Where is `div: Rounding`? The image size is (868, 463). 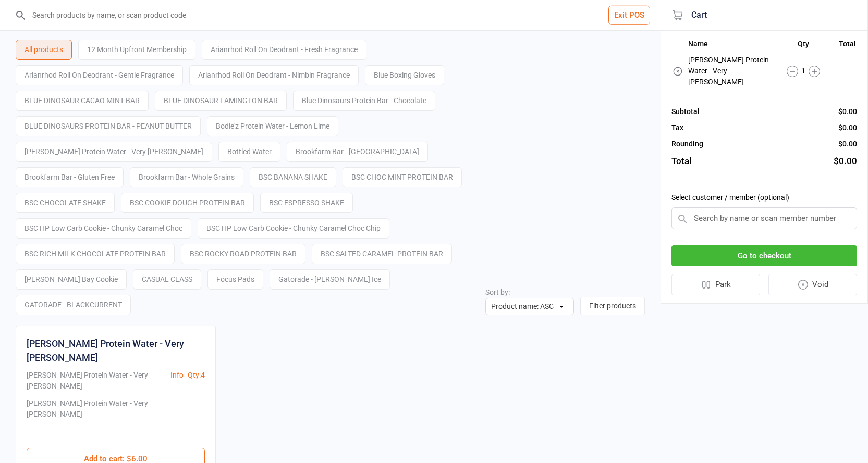 div: Rounding is located at coordinates (687, 144).